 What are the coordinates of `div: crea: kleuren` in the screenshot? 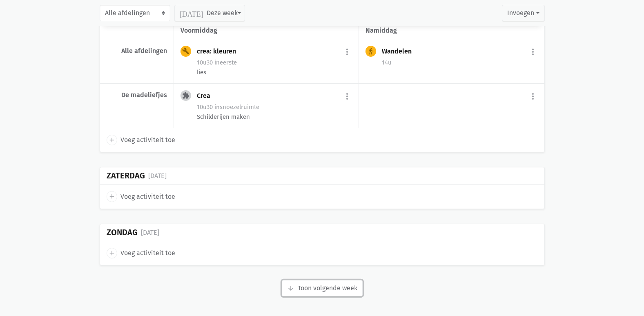 It's located at (220, 51).